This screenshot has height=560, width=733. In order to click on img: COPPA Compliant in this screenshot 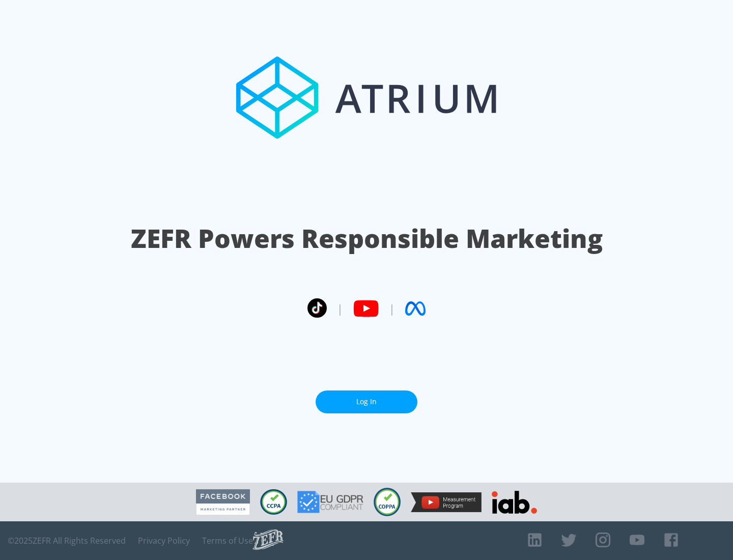, I will do `click(387, 502)`.